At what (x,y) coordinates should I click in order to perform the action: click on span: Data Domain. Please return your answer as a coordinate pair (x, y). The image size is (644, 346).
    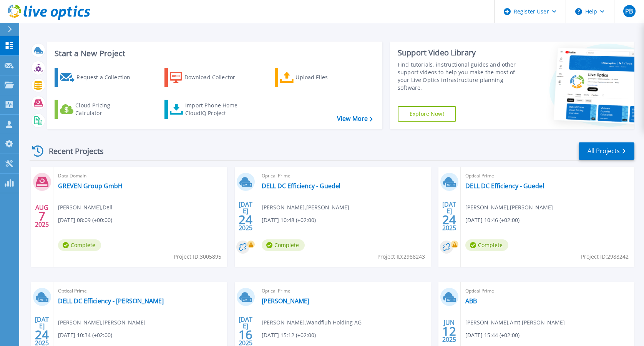
    Looking at the image, I should click on (140, 176).